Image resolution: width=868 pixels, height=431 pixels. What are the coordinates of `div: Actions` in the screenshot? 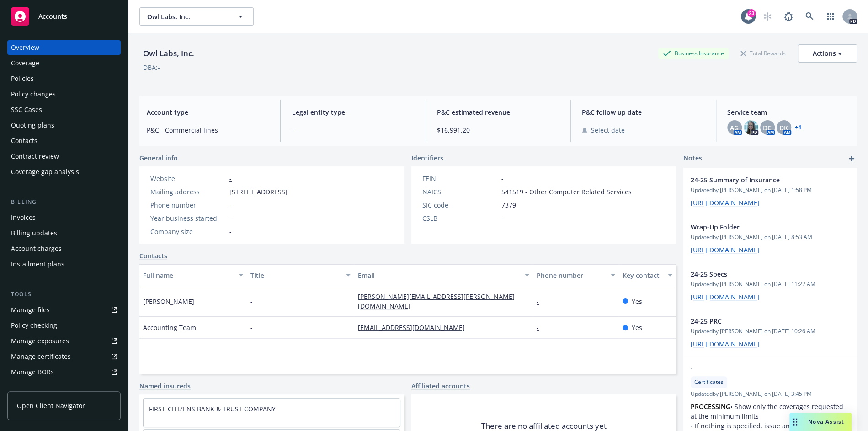 It's located at (828, 53).